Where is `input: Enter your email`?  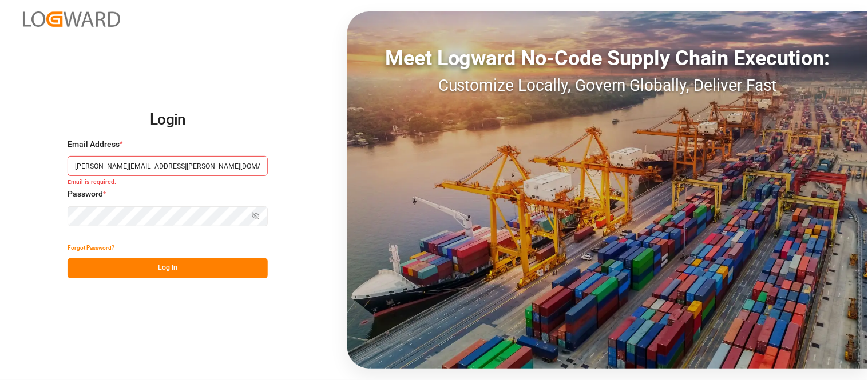 input: Enter your email is located at coordinates (168, 166).